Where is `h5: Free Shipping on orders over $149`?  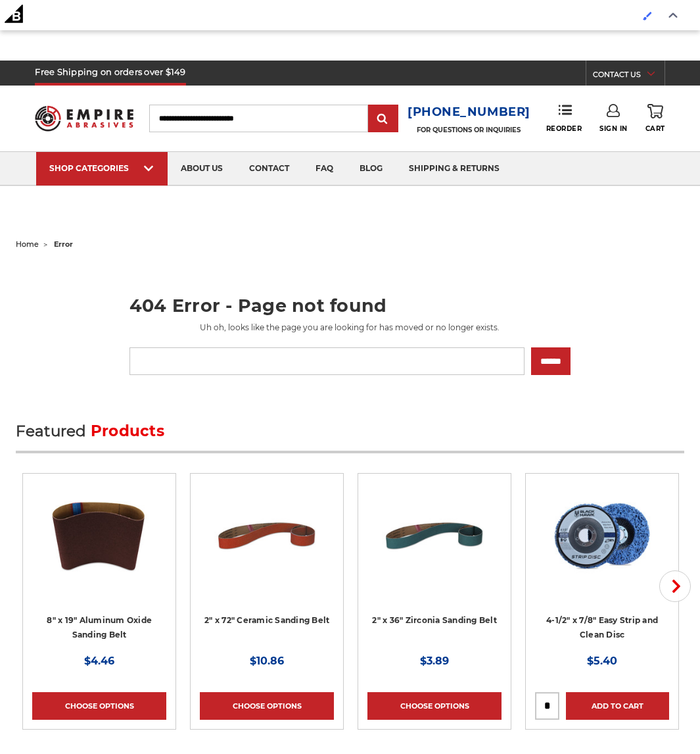 h5: Free Shipping on orders over $149 is located at coordinates (110, 73).